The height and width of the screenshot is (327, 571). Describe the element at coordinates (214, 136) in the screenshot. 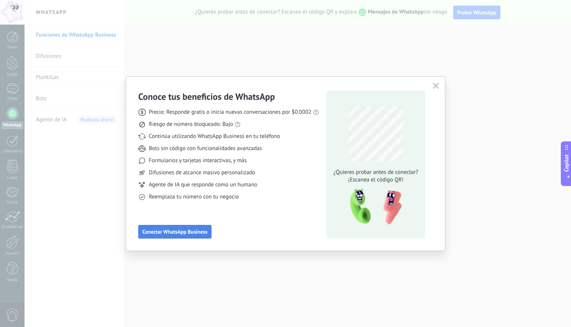

I see `span: Continúa utilizando WhatsApp Business en tu teléfono` at that location.